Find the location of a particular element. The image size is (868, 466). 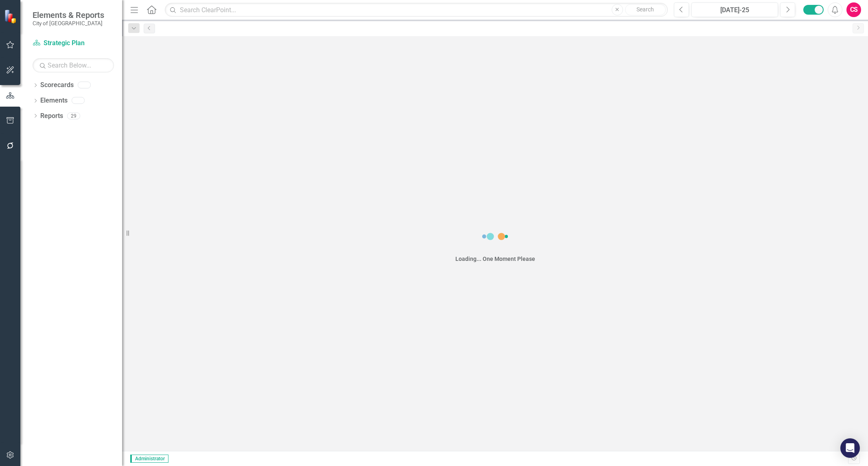

a: Elements is located at coordinates (53, 100).